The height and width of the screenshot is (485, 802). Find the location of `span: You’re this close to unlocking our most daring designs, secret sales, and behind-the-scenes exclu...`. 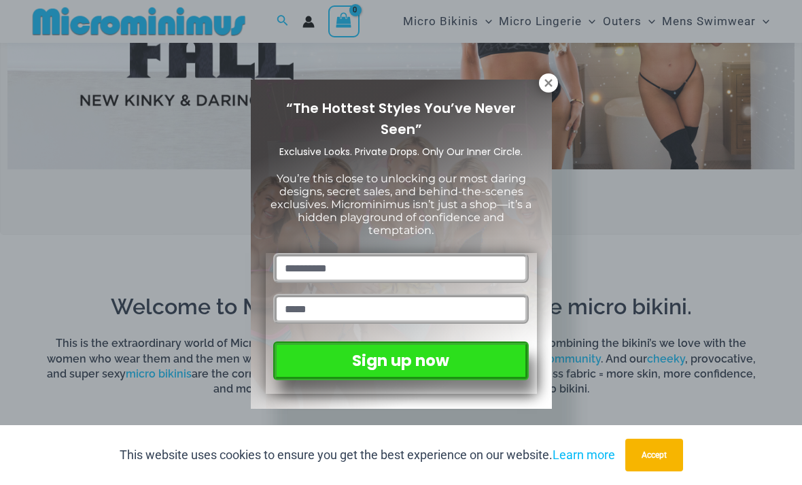

span: You’re this close to unlocking our most daring designs, secret sales, and behind-the-scenes exclu... is located at coordinates (401, 205).